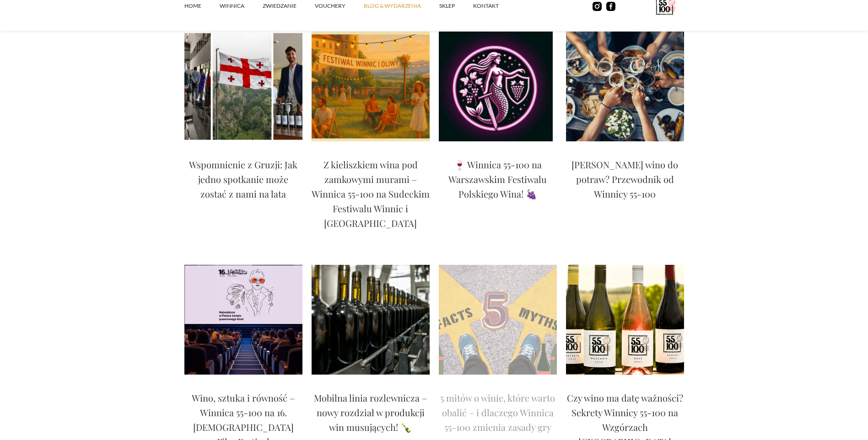  I want to click on a: 🍷 Winnica 55-100 na Warszawskim Festiwalu Polskiego Wina! 🍇, so click(498, 181).